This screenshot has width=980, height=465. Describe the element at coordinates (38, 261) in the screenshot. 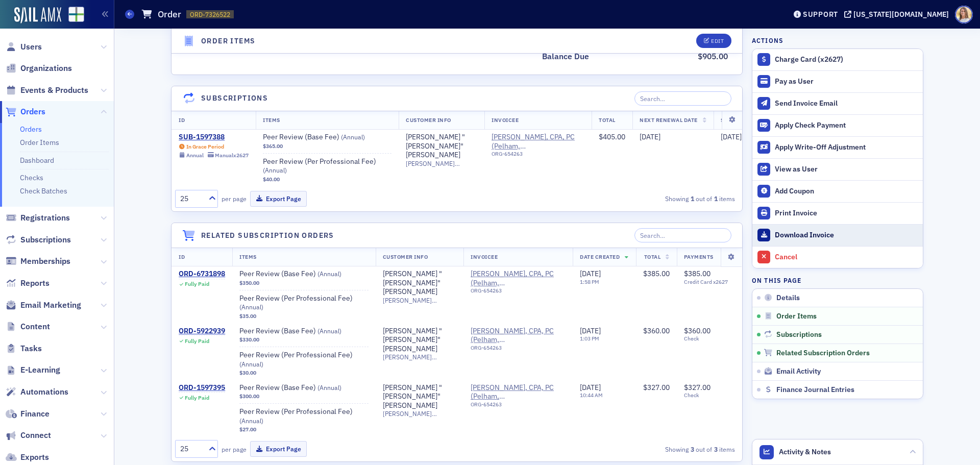

I see `a: Memberships` at that location.